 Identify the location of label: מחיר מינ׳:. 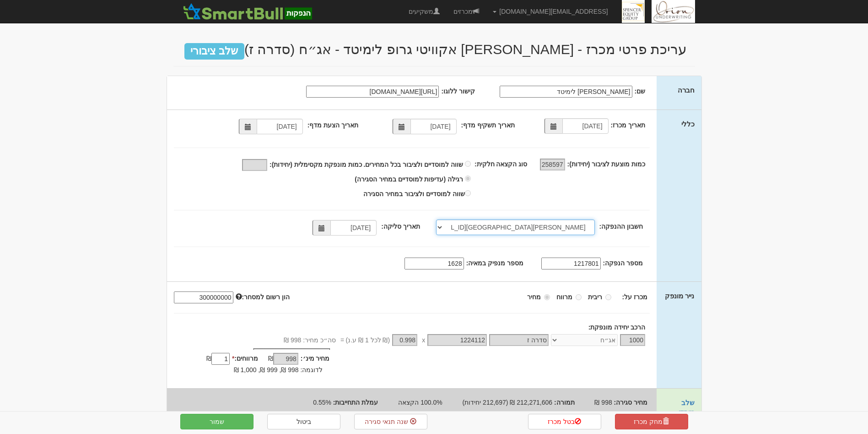
(315, 358).